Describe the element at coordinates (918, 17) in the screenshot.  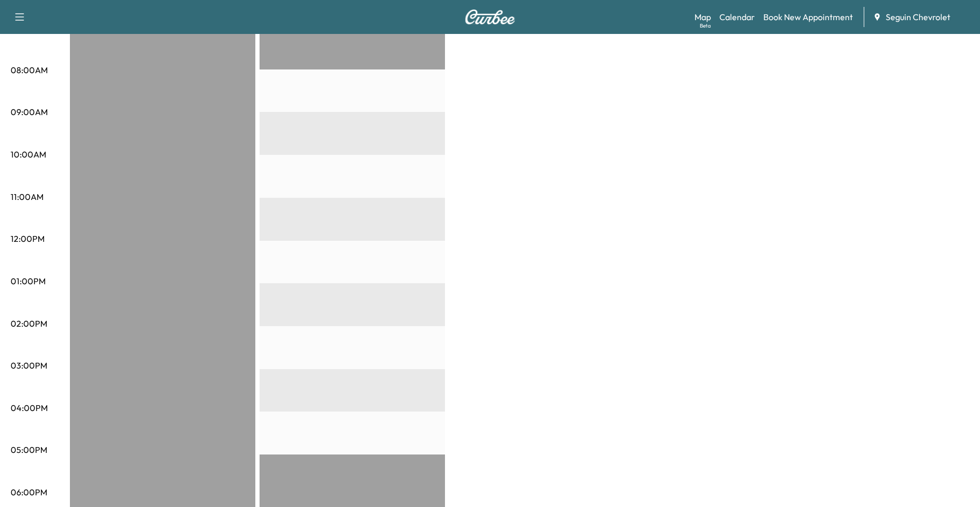
I see `span: Seguin Chevrolet` at that location.